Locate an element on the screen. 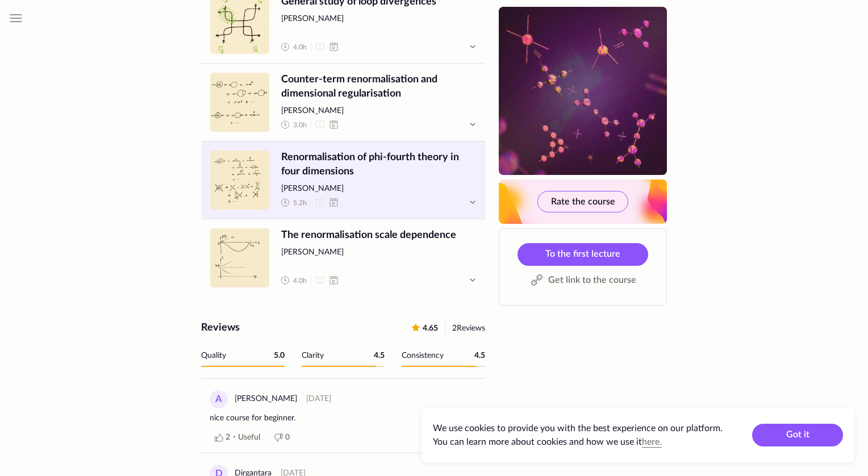  span: Get link to the course is located at coordinates (592, 280).